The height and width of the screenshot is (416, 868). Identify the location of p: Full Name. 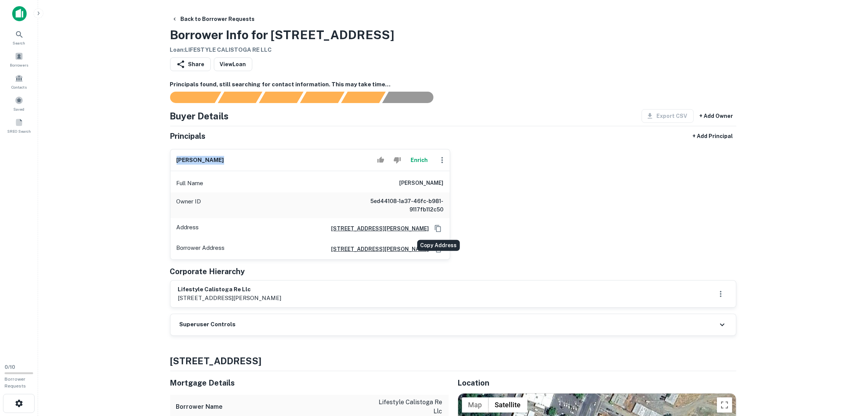
(190, 183).